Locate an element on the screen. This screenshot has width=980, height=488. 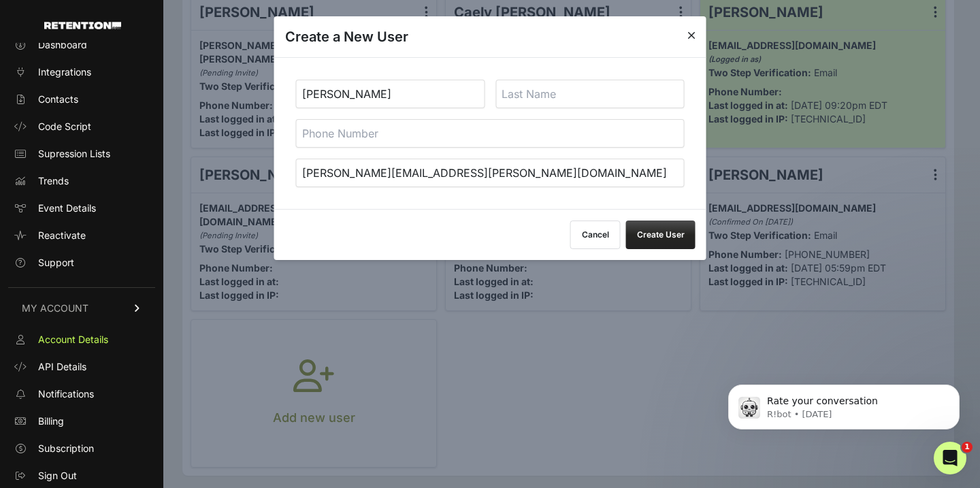
span: Subscription is located at coordinates (66, 449).